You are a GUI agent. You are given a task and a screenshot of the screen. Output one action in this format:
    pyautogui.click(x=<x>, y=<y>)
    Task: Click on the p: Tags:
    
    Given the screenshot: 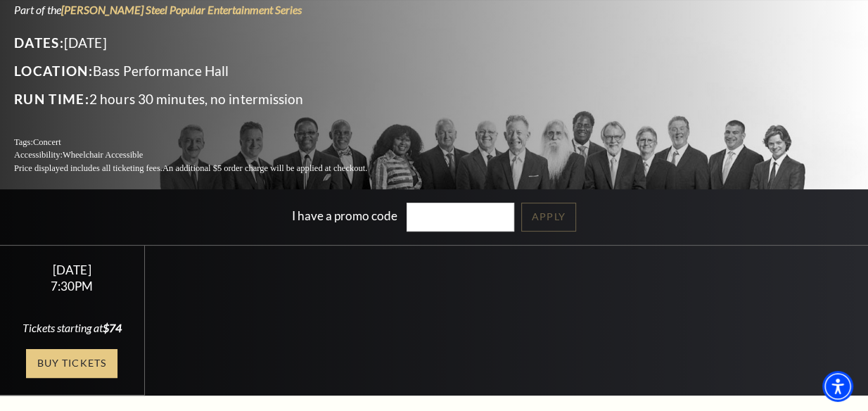 What is the action you would take?
    pyautogui.click(x=207, y=142)
    